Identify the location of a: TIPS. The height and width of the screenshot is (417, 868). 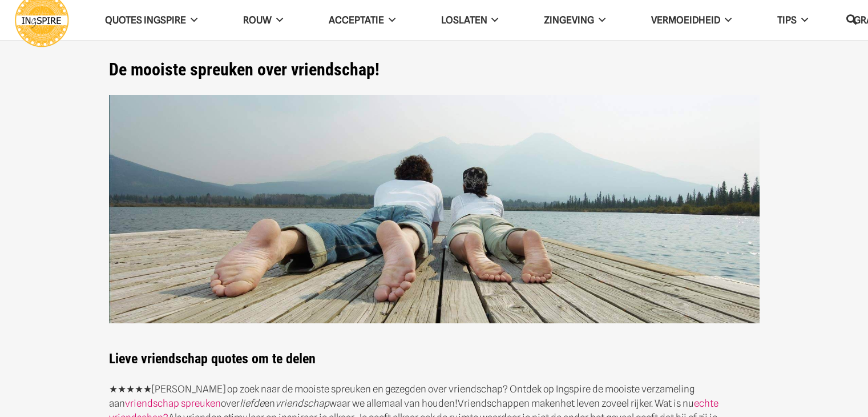
(793, 20).